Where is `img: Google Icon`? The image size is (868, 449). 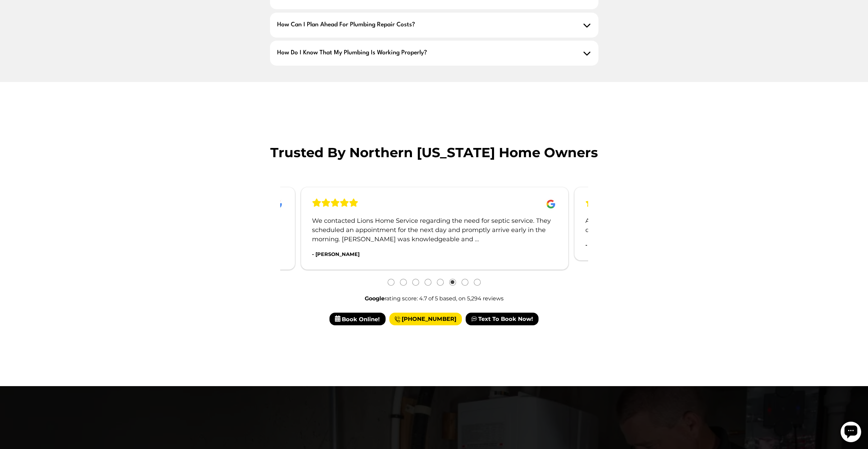 img: Google Icon is located at coordinates (550, 204).